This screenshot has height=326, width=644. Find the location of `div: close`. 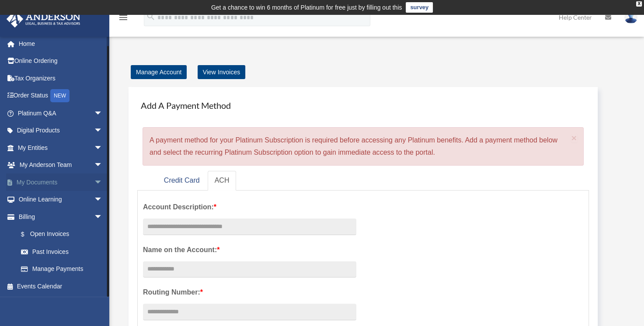

div: close is located at coordinates (639, 4).